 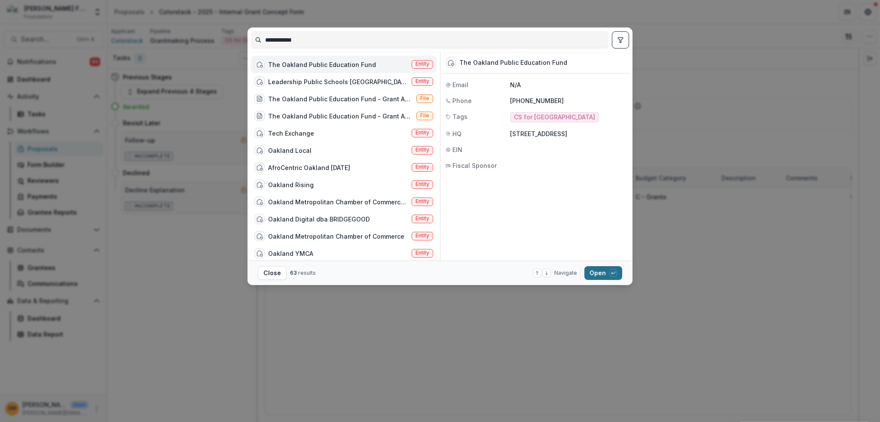 What do you see at coordinates (565, 273) in the screenshot?
I see `span: Navigate` at bounding box center [565, 273].